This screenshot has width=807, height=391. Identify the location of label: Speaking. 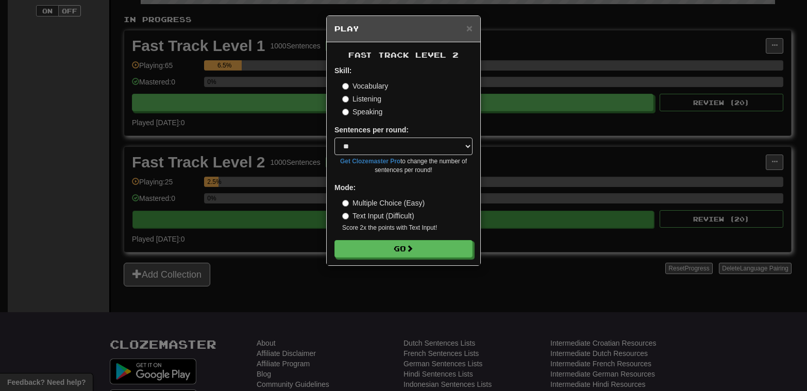
(362, 112).